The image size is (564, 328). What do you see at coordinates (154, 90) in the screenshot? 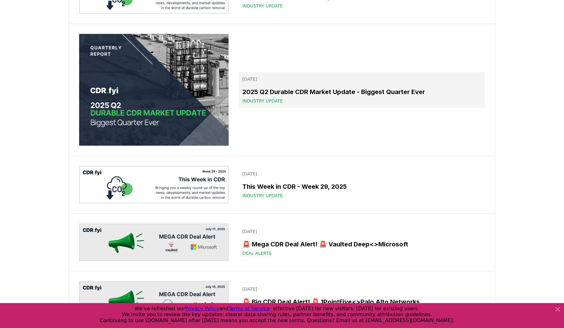
I see `img: 2025 Q2 Durable CDR Market Update - Biggest Quarter Ever blog post image` at bounding box center [154, 90].